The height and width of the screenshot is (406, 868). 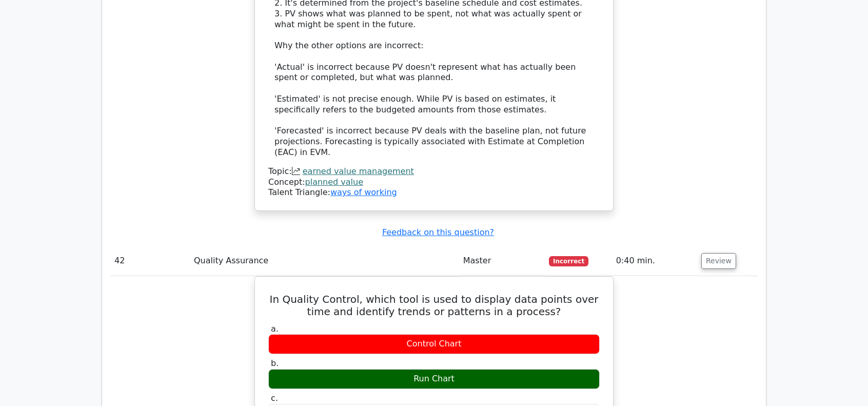 What do you see at coordinates (438, 232) in the screenshot?
I see `a: Feedback on this question?` at bounding box center [438, 232].